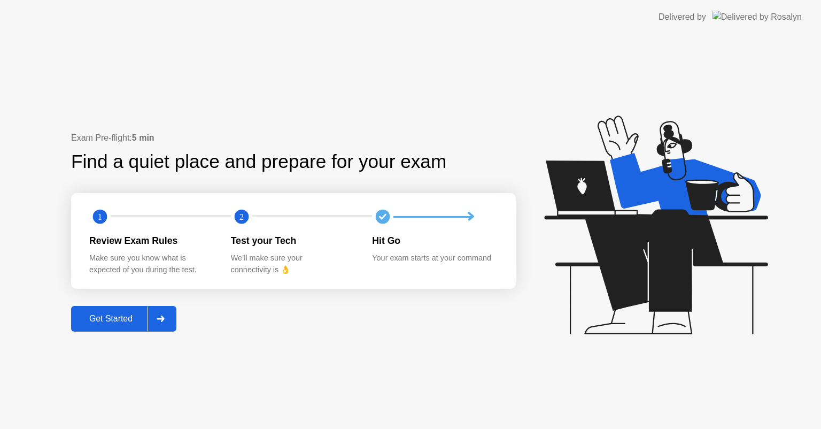 Image resolution: width=821 pixels, height=429 pixels. I want to click on b: 5 min, so click(143, 137).